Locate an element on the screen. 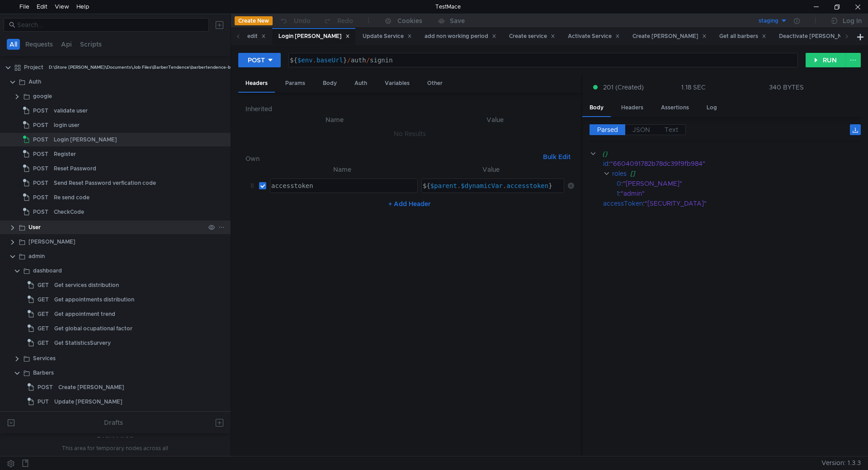 The height and width of the screenshot is (470, 868). span: Version: 1.3.3 is located at coordinates (841, 462).